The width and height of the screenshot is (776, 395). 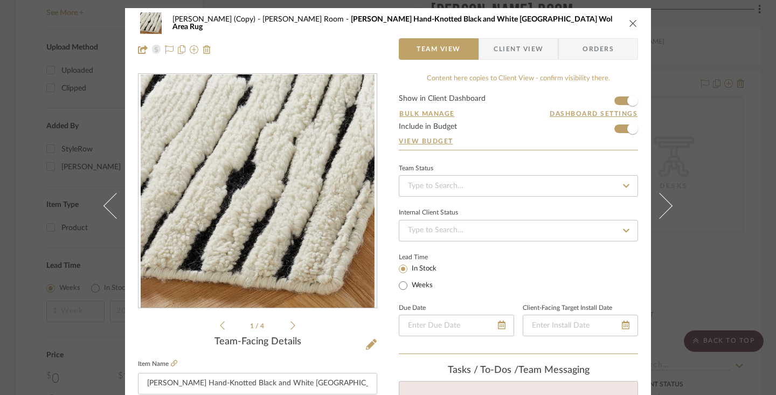 What do you see at coordinates (518, 371) in the screenshot?
I see `div: team Messaging` at bounding box center [518, 371].